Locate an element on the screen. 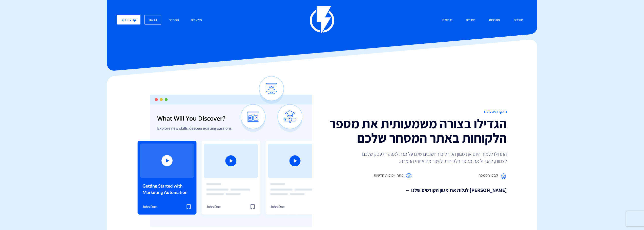 Image resolution: width=644 pixels, height=230 pixels. a: הרשם is located at coordinates (153, 20).